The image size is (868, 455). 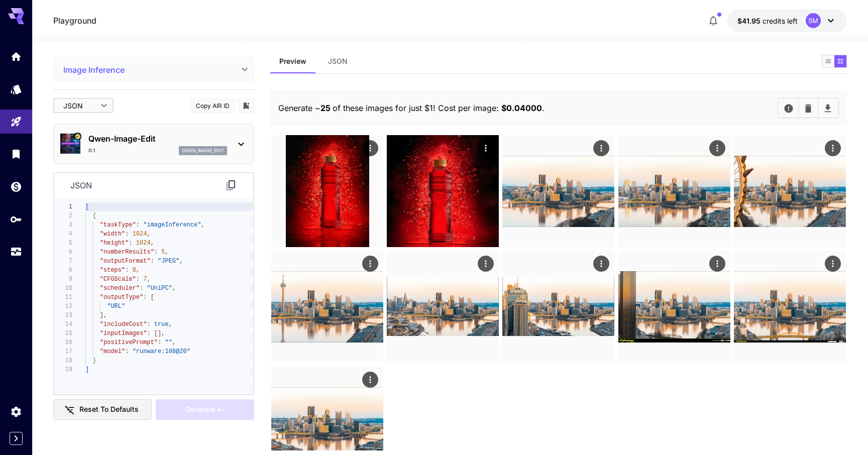 What do you see at coordinates (153, 144) in the screenshot?
I see `div: Certified Model – Vetted for best performance and includes a commercial license.Qwen-Image-Edit0....` at bounding box center [153, 144].